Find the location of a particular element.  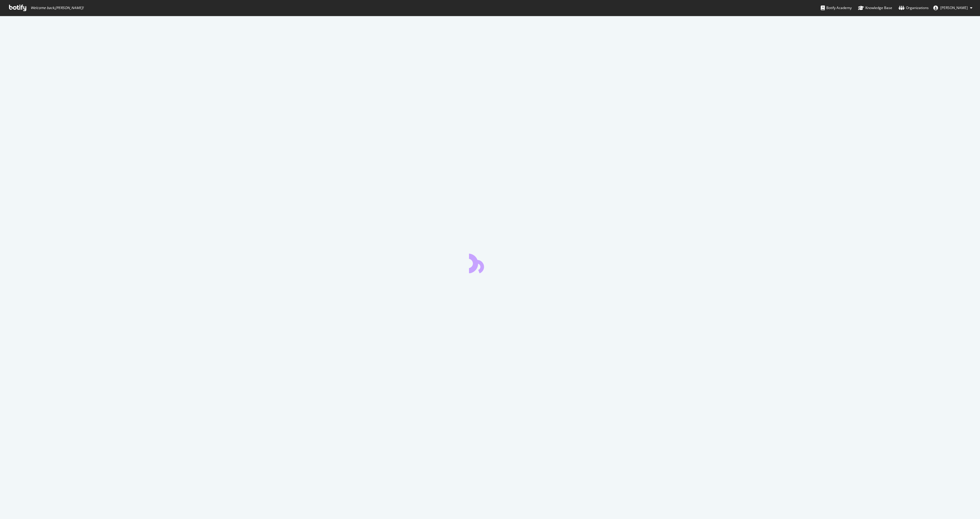

span: Filip Żołyniak is located at coordinates (954, 8).